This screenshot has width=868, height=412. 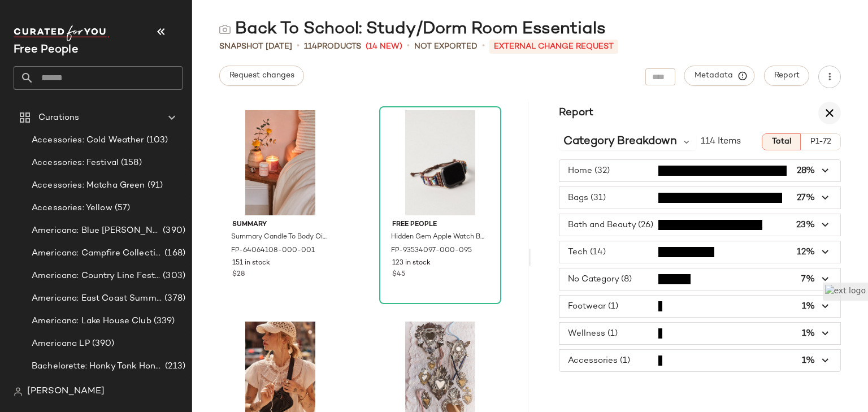 I want to click on span: 123 in stock, so click(x=411, y=263).